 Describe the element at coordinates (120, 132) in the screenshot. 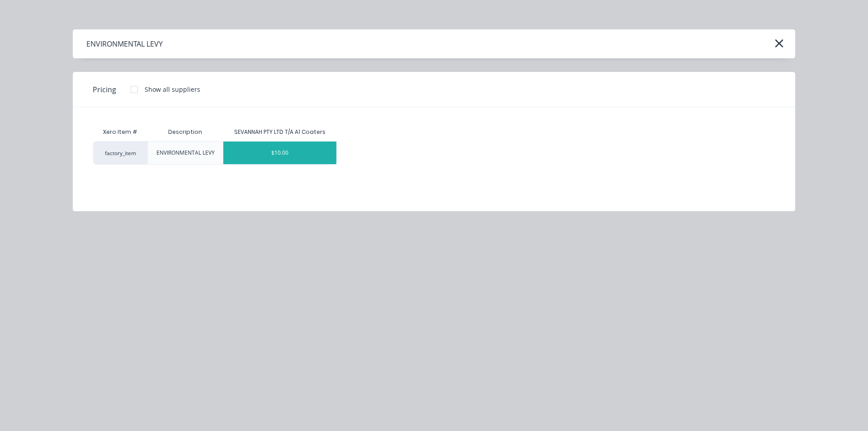

I see `div: Xero Item #` at that location.